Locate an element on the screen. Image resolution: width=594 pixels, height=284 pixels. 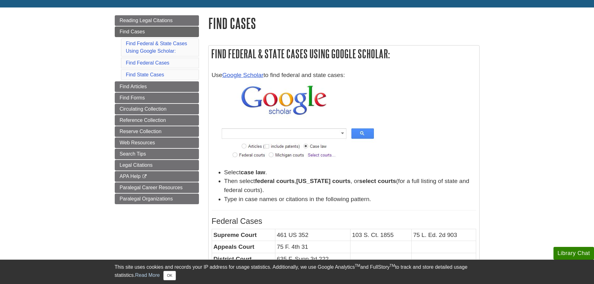
a: Google Scholar is located at coordinates (243, 75).